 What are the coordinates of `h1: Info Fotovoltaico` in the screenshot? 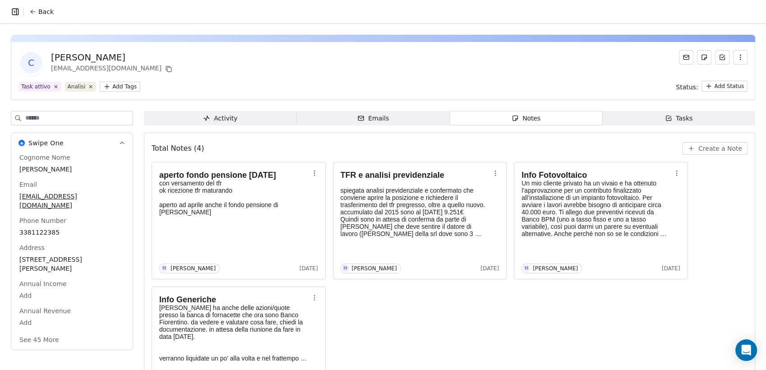 It's located at (596, 175).